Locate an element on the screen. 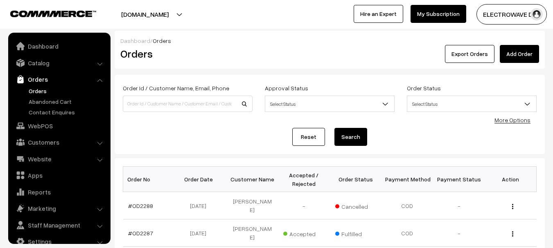 The width and height of the screenshot is (553, 248). h2: Orders is located at coordinates (186, 54).